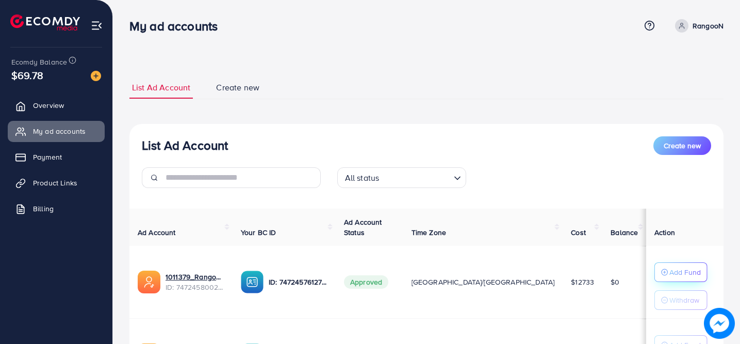 The image size is (740, 344). What do you see at coordinates (195, 282) in the screenshot?
I see `div: <span class='underline'>1011379_Rangoonnew_1739817211605</span></br>7472458002487050241` at bounding box center [195, 282].